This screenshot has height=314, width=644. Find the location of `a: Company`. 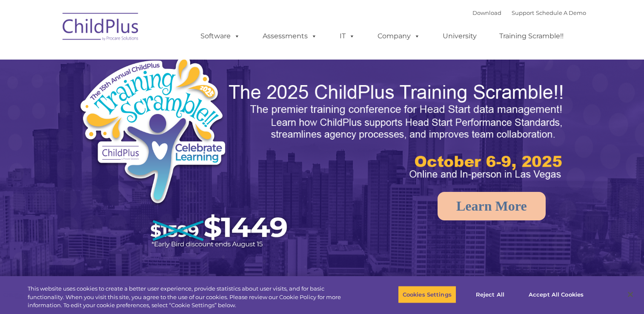

a: Company is located at coordinates (399, 36).